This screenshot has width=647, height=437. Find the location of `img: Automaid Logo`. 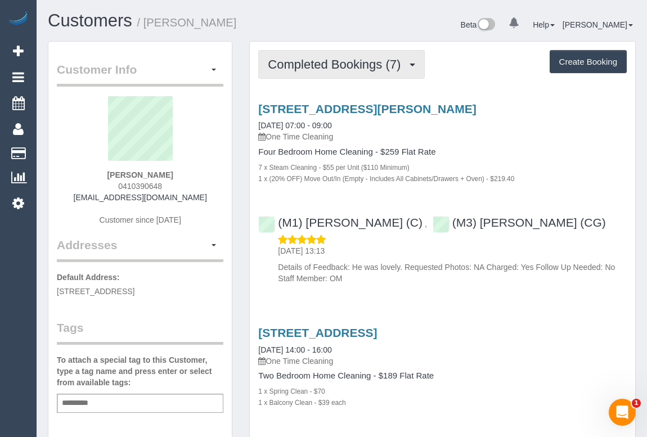

img: Automaid Logo is located at coordinates (18, 19).